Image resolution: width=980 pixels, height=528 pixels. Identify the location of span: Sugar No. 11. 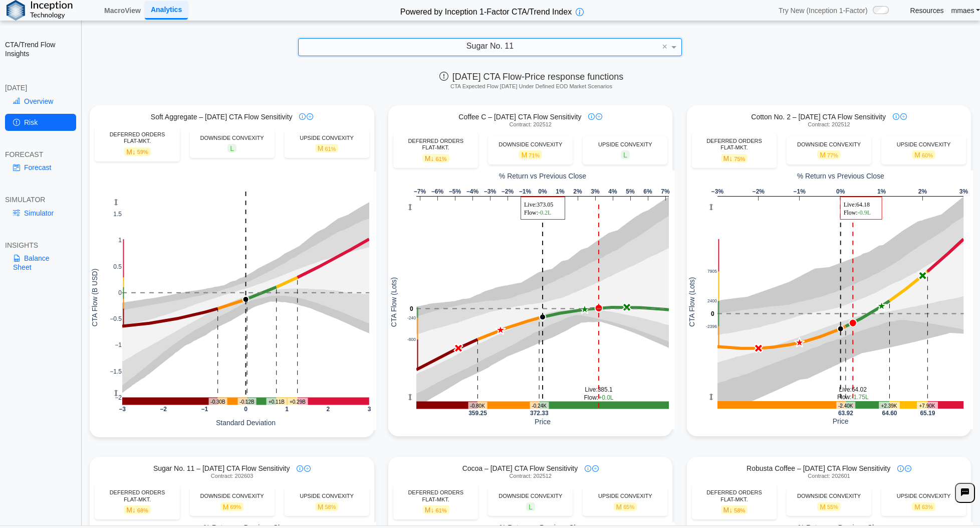
(490, 46).